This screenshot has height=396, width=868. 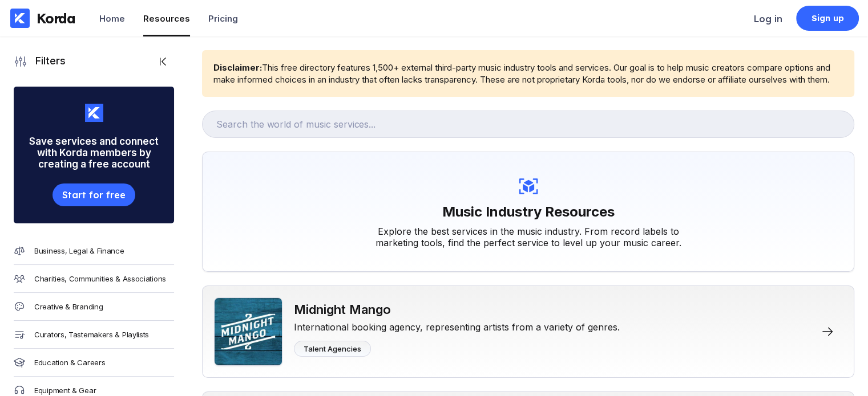 What do you see at coordinates (68, 306) in the screenshot?
I see `div: Creative & Branding` at bounding box center [68, 306].